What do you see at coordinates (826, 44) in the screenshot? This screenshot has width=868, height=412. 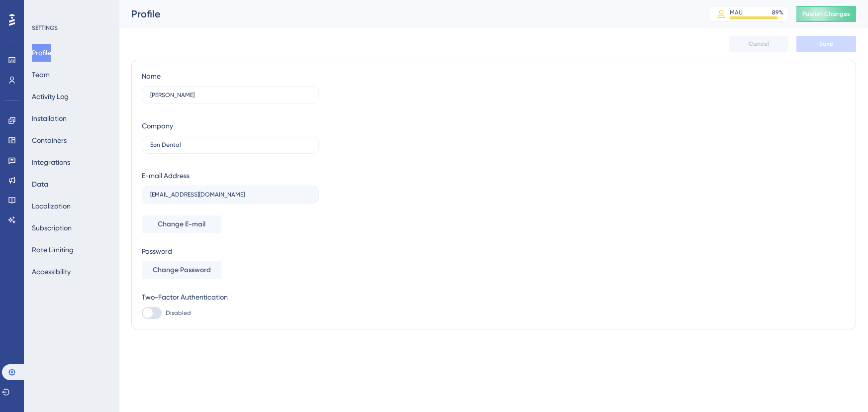 I see `span: Save` at bounding box center [826, 44].